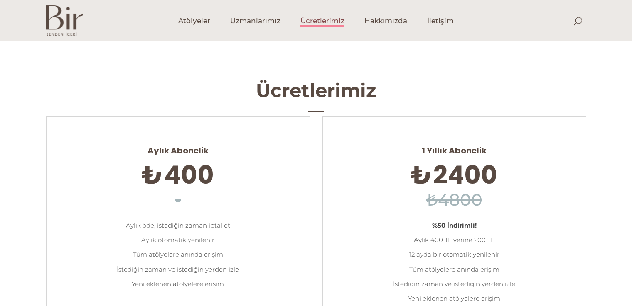 The height and width of the screenshot is (306, 632). Describe the element at coordinates (189, 175) in the screenshot. I see `span: 400` at that location.